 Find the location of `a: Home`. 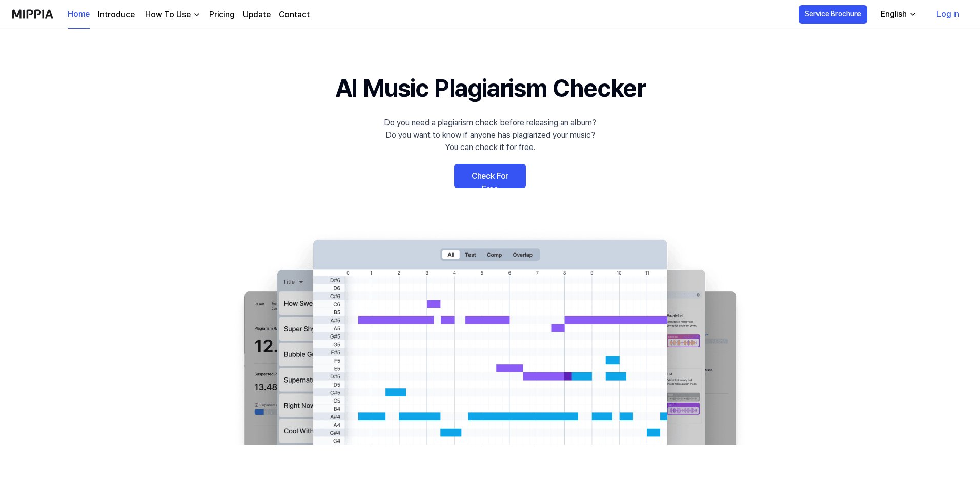

a: Home is located at coordinates (79, 14).